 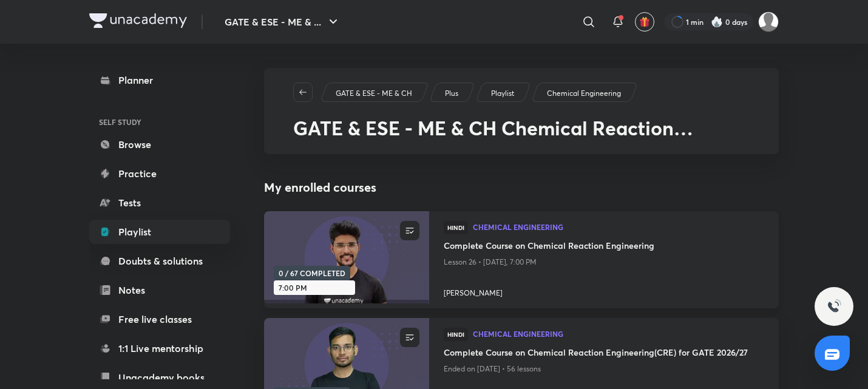 What do you see at coordinates (768, 22) in the screenshot?
I see `img: Manasi Raut` at bounding box center [768, 22].